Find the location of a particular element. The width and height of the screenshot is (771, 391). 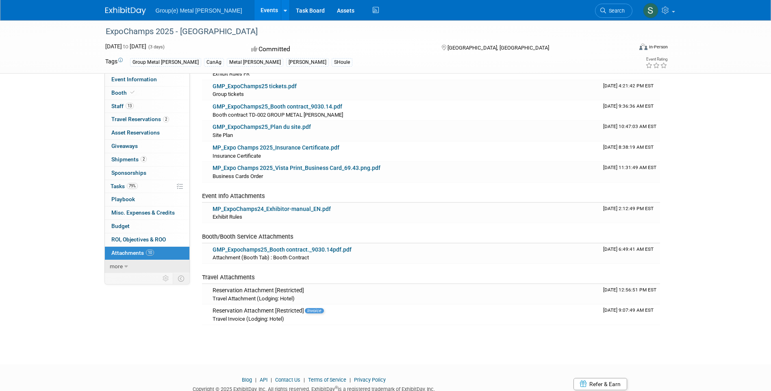

a: GMP_ExpoChamps25 tickets.pdf is located at coordinates (254, 86).